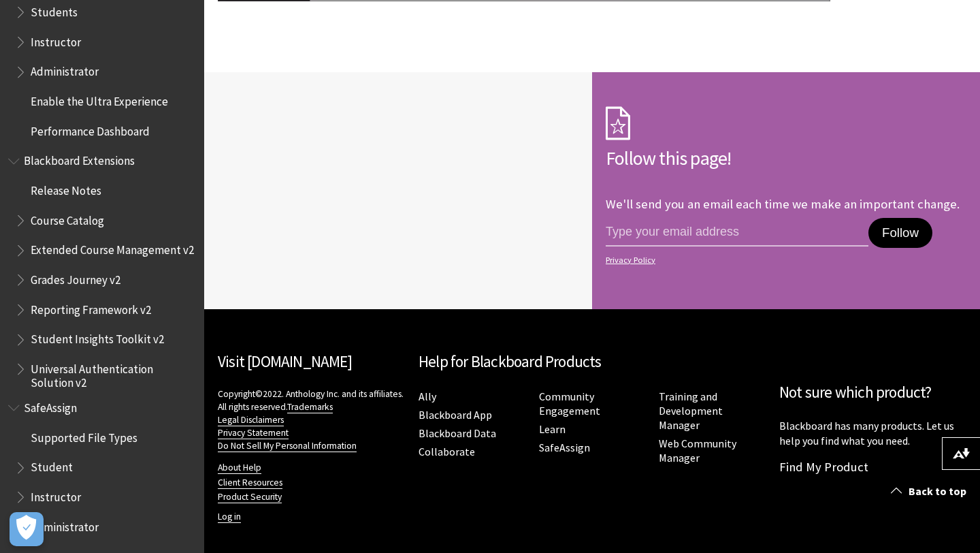  Describe the element at coordinates (99, 99) in the screenshot. I see `span: Enable the Ultra Experience` at that location.